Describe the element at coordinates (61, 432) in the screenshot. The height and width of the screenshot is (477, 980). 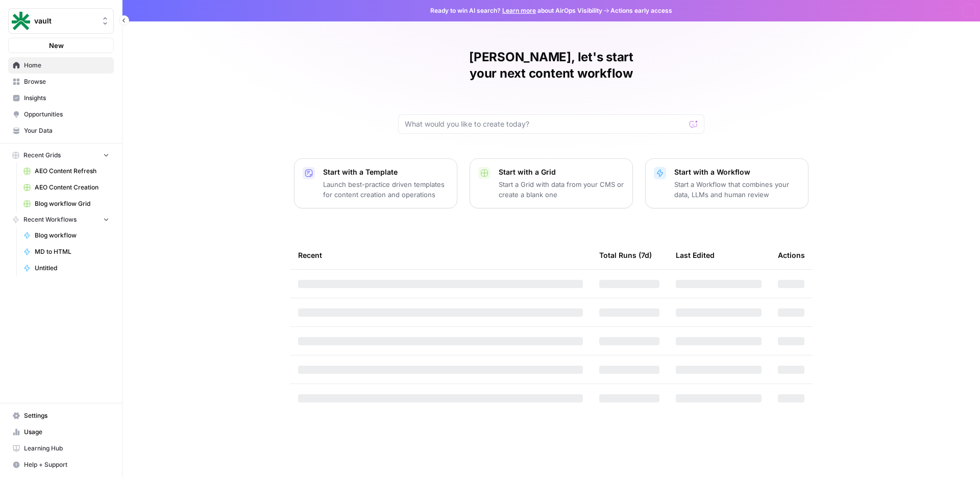
I see `a: Usage` at that location.